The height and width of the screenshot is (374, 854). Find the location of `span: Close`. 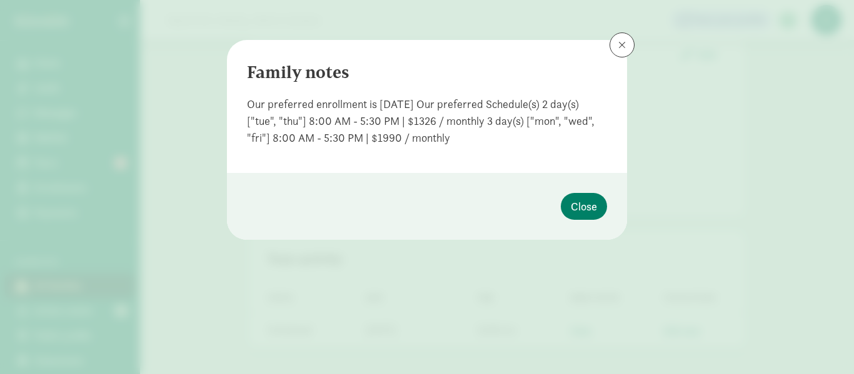

span: Close is located at coordinates (584, 206).